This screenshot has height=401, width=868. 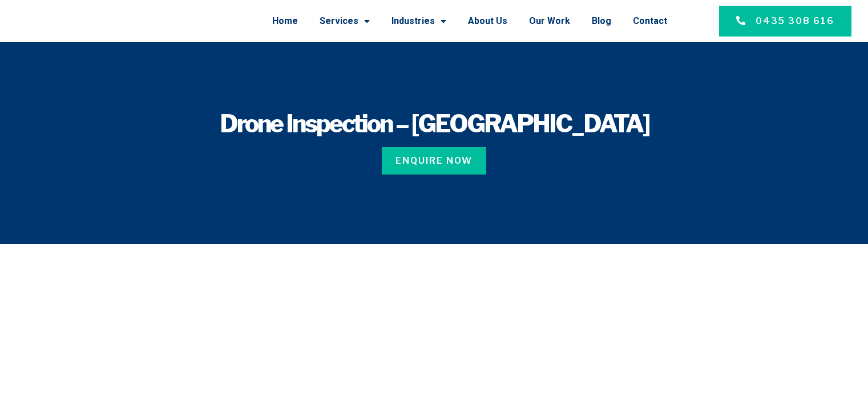 I want to click on a: Home, so click(x=285, y=21).